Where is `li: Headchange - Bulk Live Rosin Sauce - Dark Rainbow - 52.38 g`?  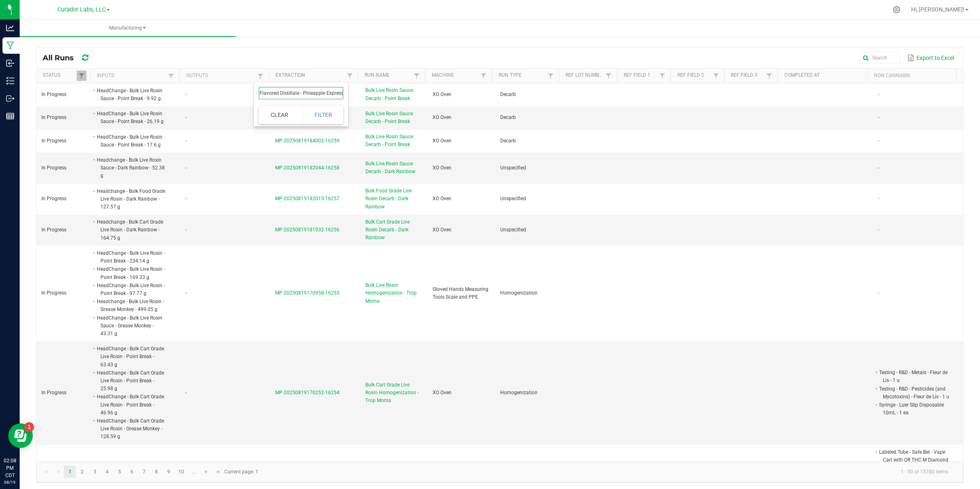
li: Headchange - Bulk Live Rosin Sauce - Dark Rainbow - 52.38 g is located at coordinates (131, 168).